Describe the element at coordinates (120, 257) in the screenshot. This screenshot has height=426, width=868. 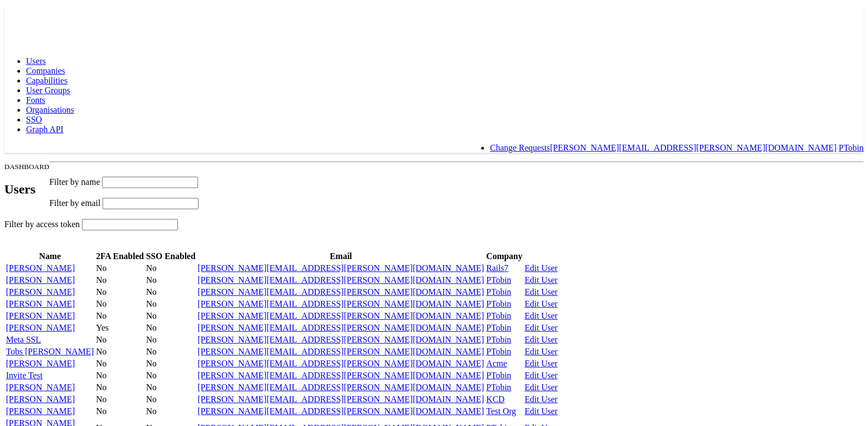
I see `th: 2FA Enabled` at that location.